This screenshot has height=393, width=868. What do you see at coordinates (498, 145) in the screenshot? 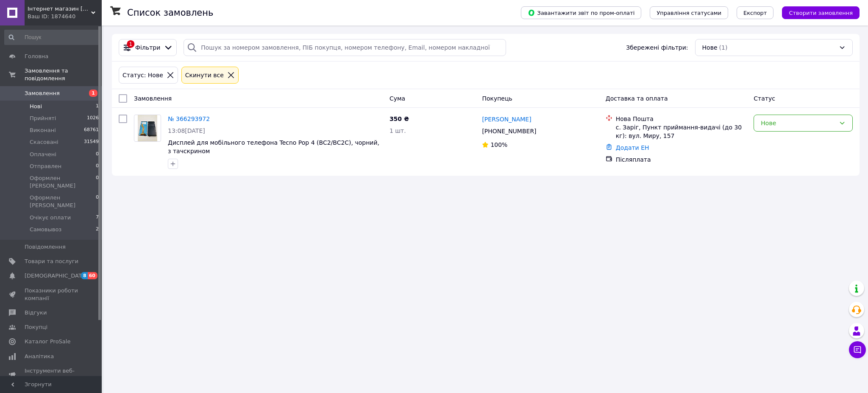
I see `span: 100%` at bounding box center [498, 145].